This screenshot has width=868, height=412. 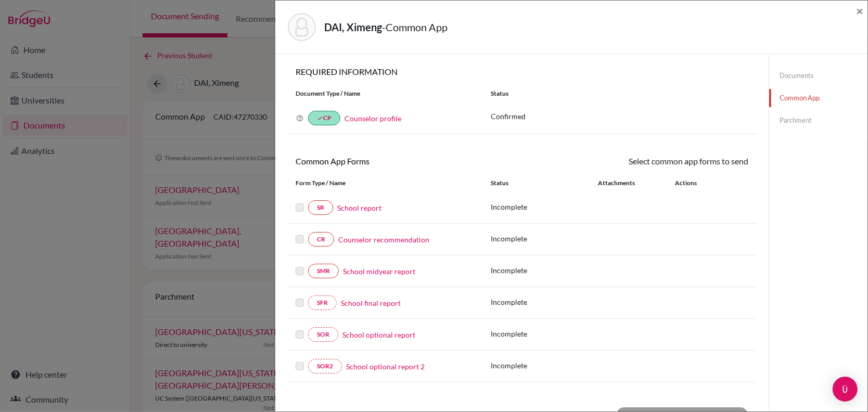 I want to click on a: SOR, so click(x=323, y=335).